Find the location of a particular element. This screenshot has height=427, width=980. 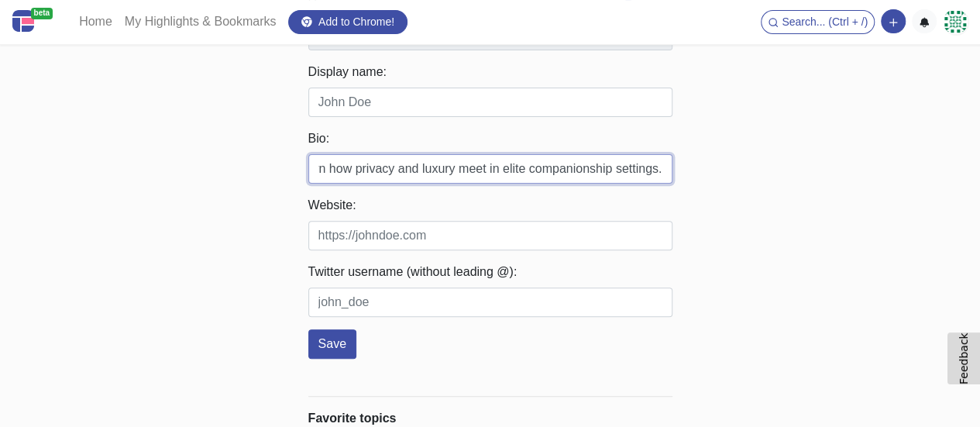

button: Save is located at coordinates (332, 344).